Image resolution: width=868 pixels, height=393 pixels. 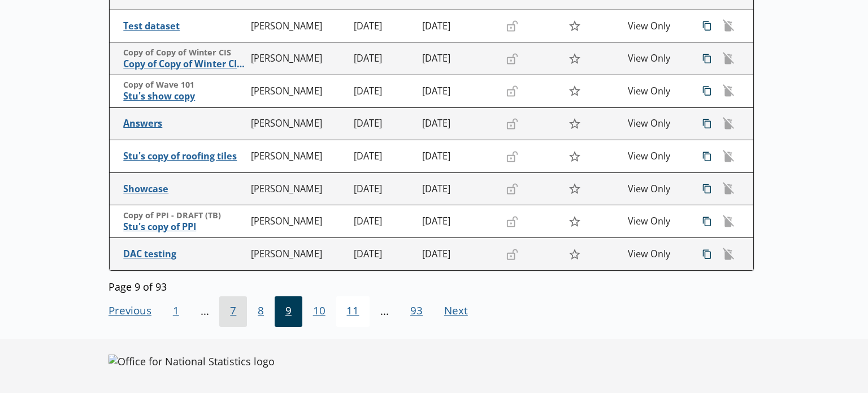 I want to click on button: 1, so click(x=176, y=312).